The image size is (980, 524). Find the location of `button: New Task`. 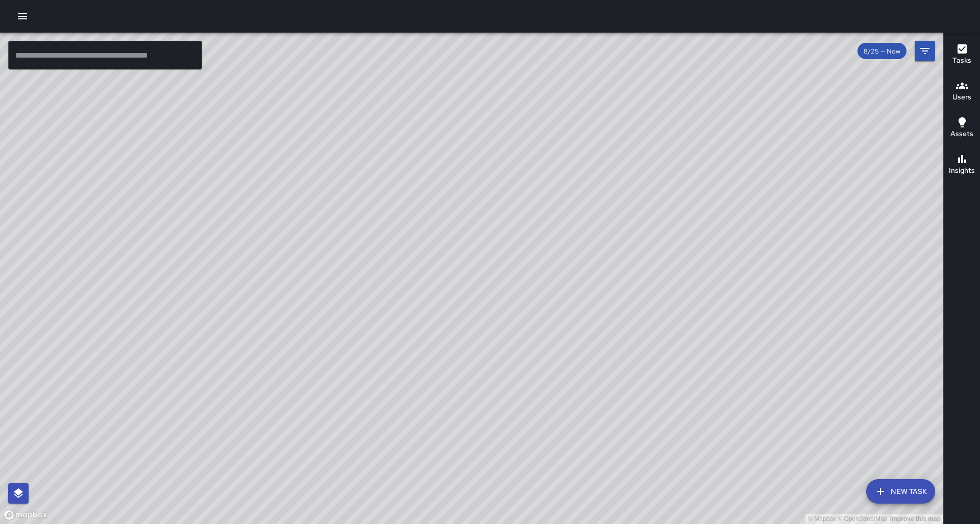

button: New Task is located at coordinates (900, 492).